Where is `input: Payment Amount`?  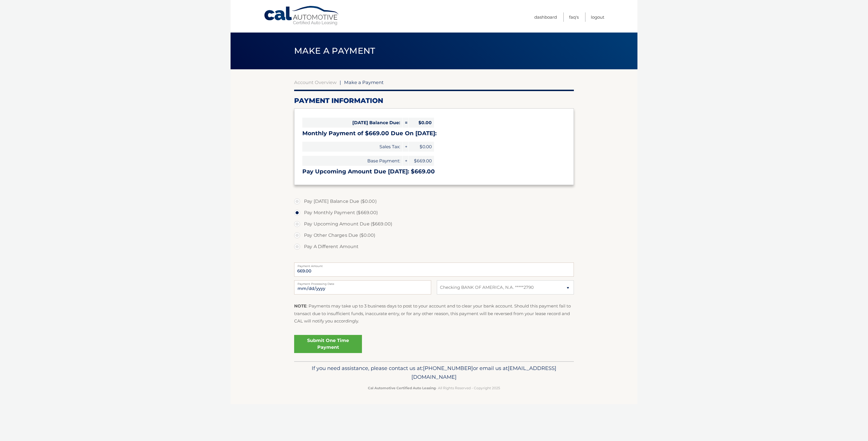
input: Payment Amount is located at coordinates (434, 269).